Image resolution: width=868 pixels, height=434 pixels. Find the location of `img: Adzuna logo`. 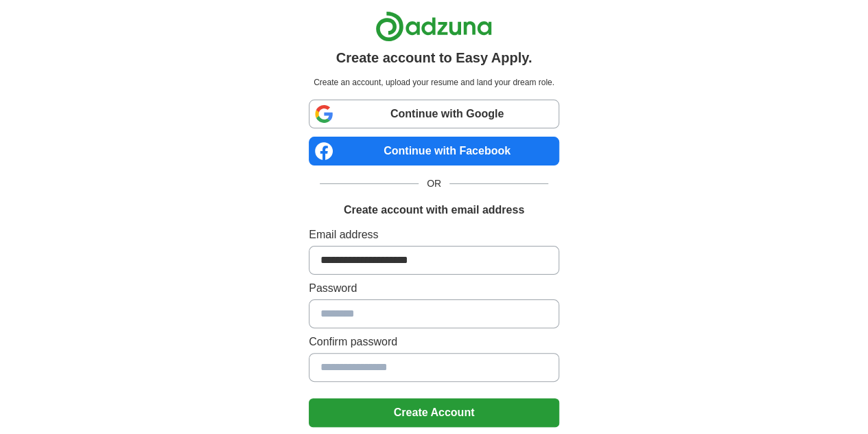

img: Adzuna logo is located at coordinates (434, 26).